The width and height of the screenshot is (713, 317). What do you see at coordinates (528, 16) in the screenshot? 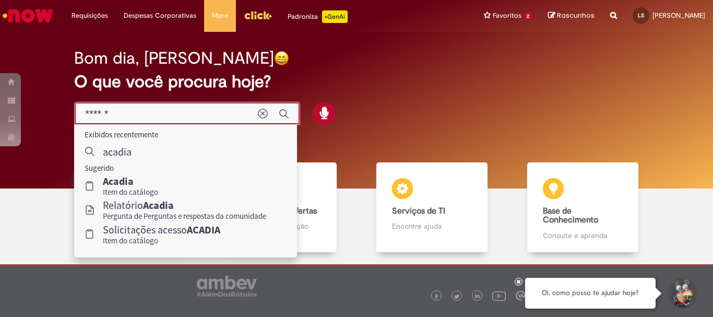
I see `span: 2` at bounding box center [528, 16].